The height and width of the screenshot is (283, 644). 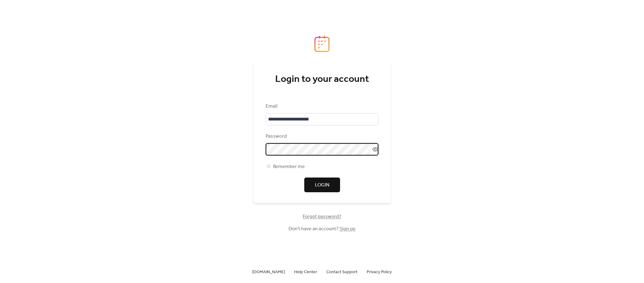 What do you see at coordinates (379, 272) in the screenshot?
I see `a: Privacy Policy` at bounding box center [379, 272].